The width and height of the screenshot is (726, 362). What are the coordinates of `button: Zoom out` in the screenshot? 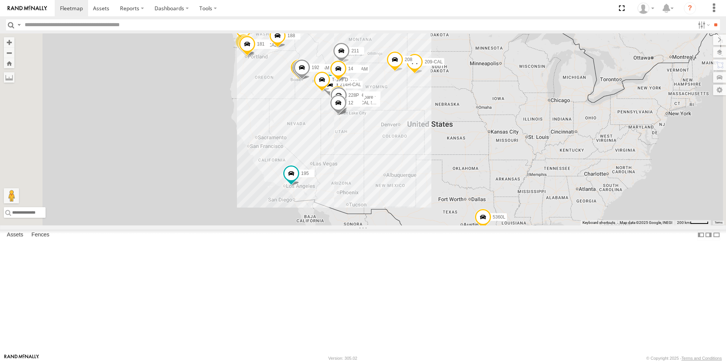 It's located at (9, 53).